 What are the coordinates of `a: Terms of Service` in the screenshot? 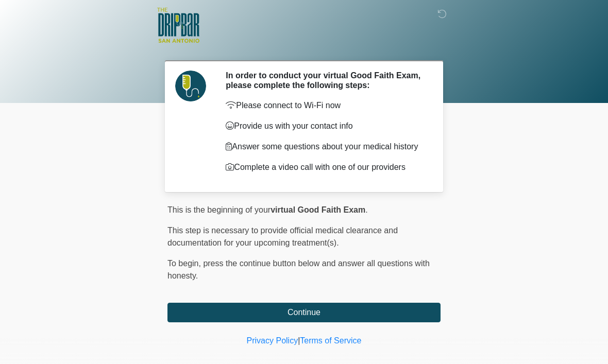 It's located at (330, 341).